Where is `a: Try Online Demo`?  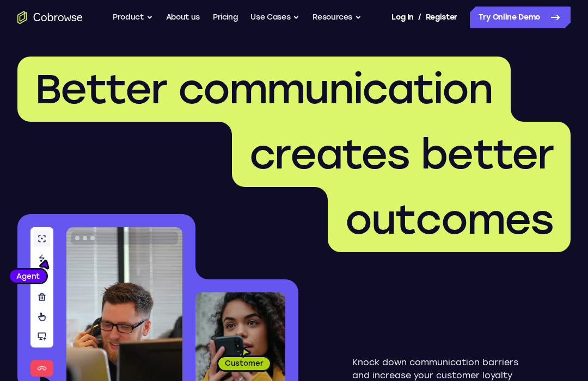 a: Try Online Demo is located at coordinates (520, 17).